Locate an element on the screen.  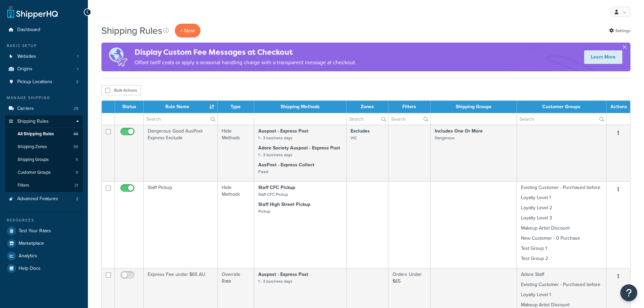
a: Marketplace is located at coordinates (44, 244).